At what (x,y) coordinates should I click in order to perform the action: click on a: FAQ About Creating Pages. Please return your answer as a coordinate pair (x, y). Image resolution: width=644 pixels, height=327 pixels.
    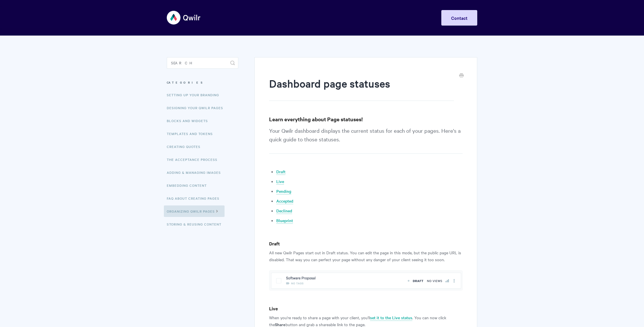
    Looking at the image, I should click on (195, 198).